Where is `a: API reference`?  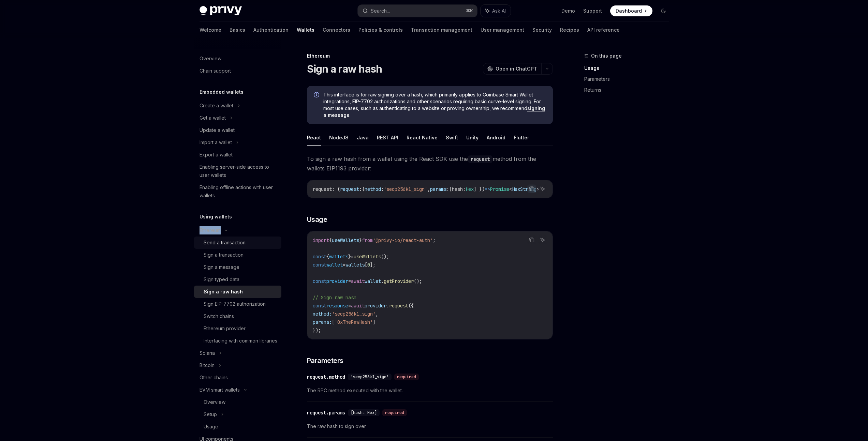
a: API reference is located at coordinates (603, 30).